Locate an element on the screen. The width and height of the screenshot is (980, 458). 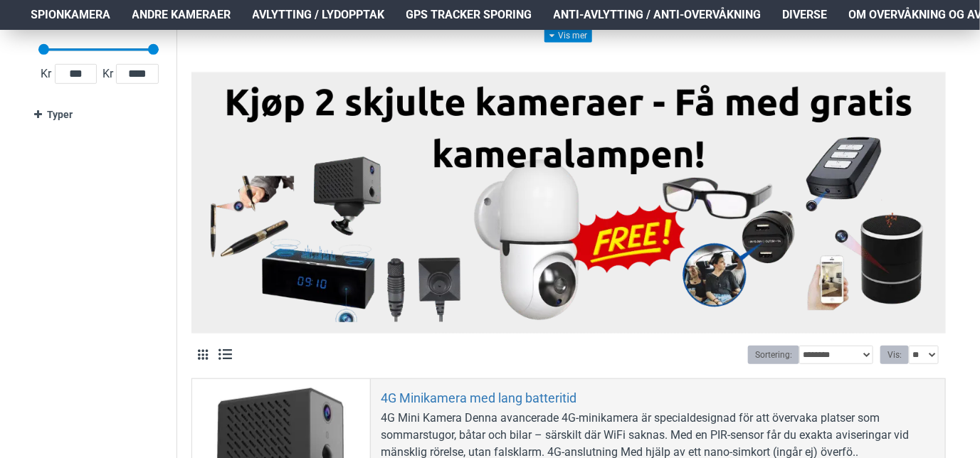
span: GPS Tracker Sporing is located at coordinates (469, 15).